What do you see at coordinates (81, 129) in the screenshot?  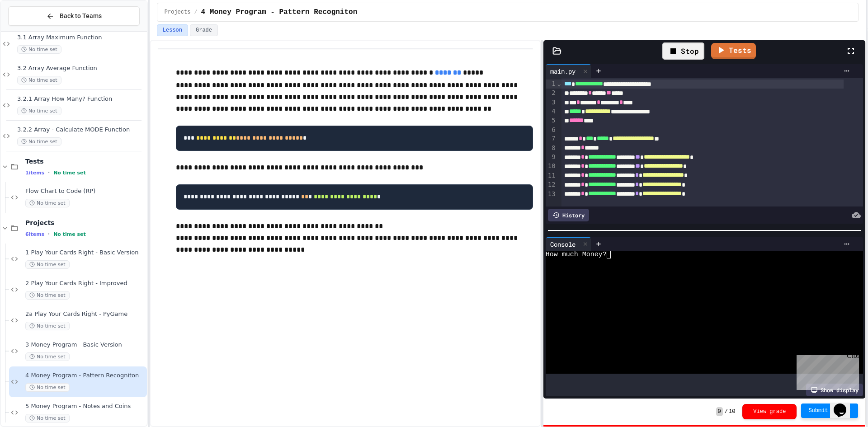 I see `span: 3.2.2 Array - Calculate MODE Function` at bounding box center [81, 129].